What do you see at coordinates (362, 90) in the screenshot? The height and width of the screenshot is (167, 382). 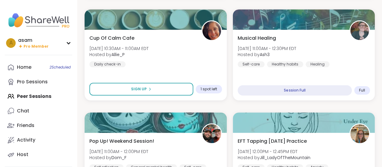 I see `span: Full` at bounding box center [362, 90].